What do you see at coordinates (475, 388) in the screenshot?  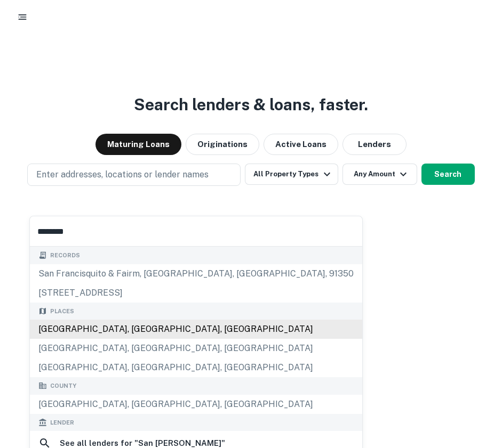 I see `div: Chat Widget` at bounding box center [475, 388].